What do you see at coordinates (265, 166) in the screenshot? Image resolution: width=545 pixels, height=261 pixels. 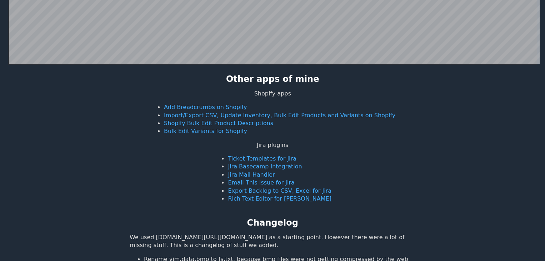 I see `a: Jira Basecamp Integration` at bounding box center [265, 166].